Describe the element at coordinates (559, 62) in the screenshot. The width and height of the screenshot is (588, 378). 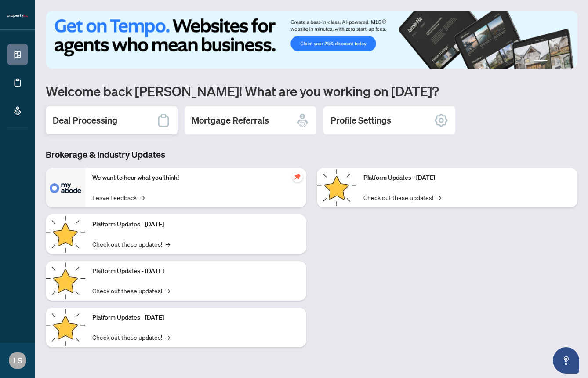
I see `button: 3` at that location.